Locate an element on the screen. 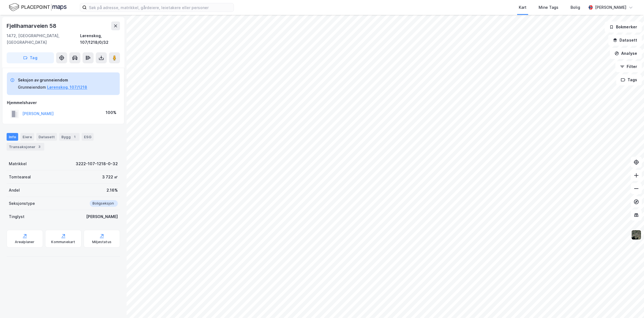 The image size is (644, 318). div: Lørenskog, 107/1218/0/32 is located at coordinates (100, 39).